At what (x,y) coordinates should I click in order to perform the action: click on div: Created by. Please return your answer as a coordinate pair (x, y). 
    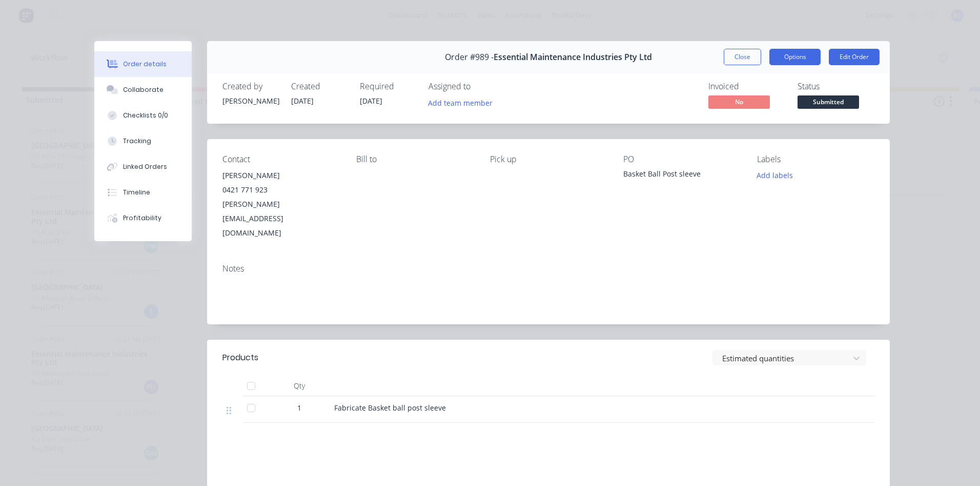
    Looking at the image, I should click on (250, 86).